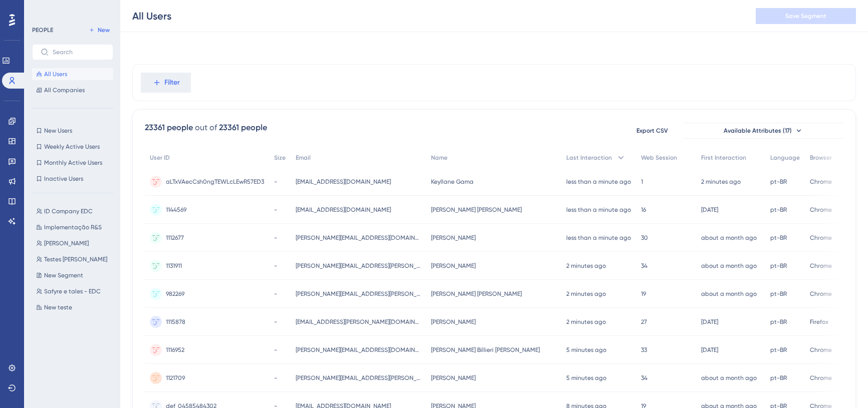 This screenshot has height=408, width=868. Describe the element at coordinates (166, 83) in the screenshot. I see `button: Filter` at that location.